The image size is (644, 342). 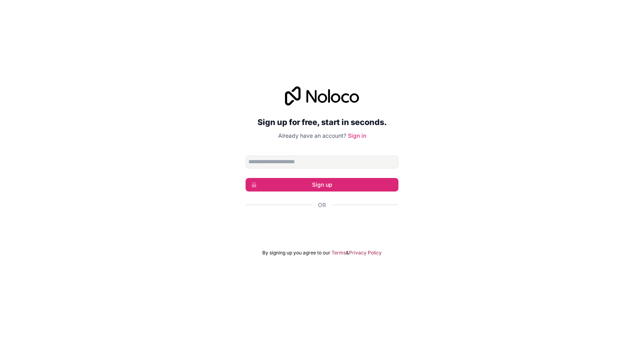 I want to click on a: Terms, so click(x=338, y=253).